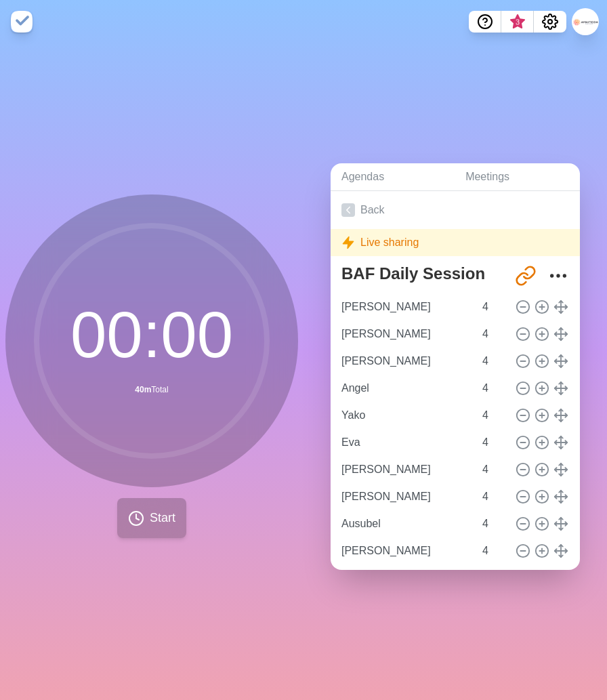  What do you see at coordinates (550, 22) in the screenshot?
I see `button: Settings` at bounding box center [550, 22].